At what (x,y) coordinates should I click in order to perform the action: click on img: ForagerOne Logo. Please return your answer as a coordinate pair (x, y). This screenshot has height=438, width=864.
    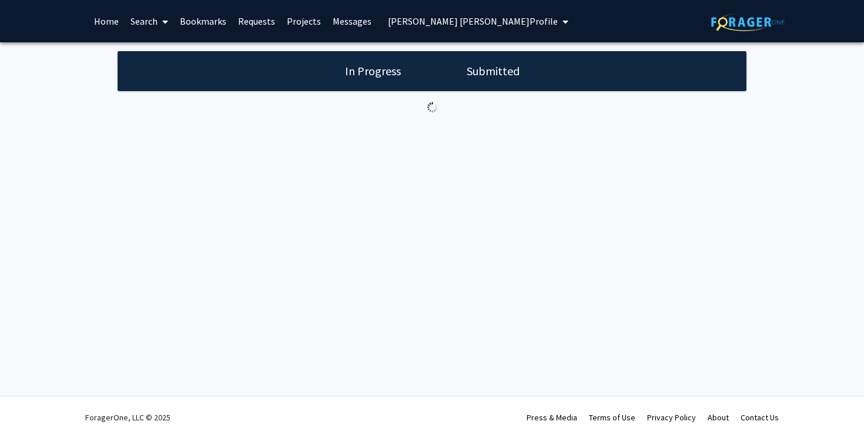
    Looking at the image, I should click on (748, 22).